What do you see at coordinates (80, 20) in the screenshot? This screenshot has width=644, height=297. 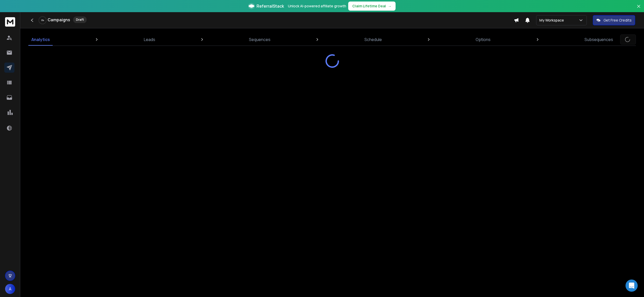 I see `div: Draft` at bounding box center [80, 20].